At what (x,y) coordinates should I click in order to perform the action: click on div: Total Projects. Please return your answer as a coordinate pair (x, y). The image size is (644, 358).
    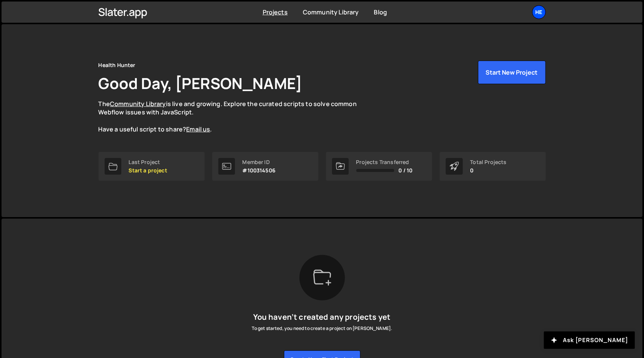
    Looking at the image, I should click on (488, 162).